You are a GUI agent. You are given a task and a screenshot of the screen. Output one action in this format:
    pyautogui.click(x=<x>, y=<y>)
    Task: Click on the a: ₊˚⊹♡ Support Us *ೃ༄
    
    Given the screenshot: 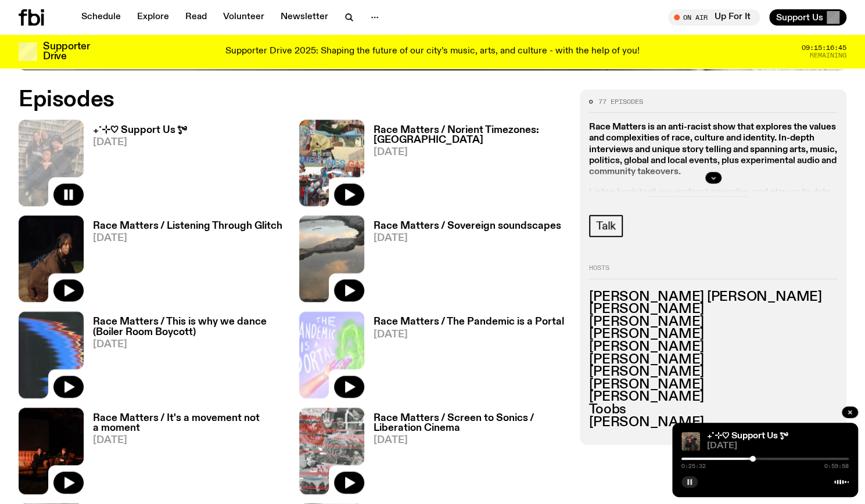 What is the action you would take?
    pyautogui.click(x=747, y=436)
    